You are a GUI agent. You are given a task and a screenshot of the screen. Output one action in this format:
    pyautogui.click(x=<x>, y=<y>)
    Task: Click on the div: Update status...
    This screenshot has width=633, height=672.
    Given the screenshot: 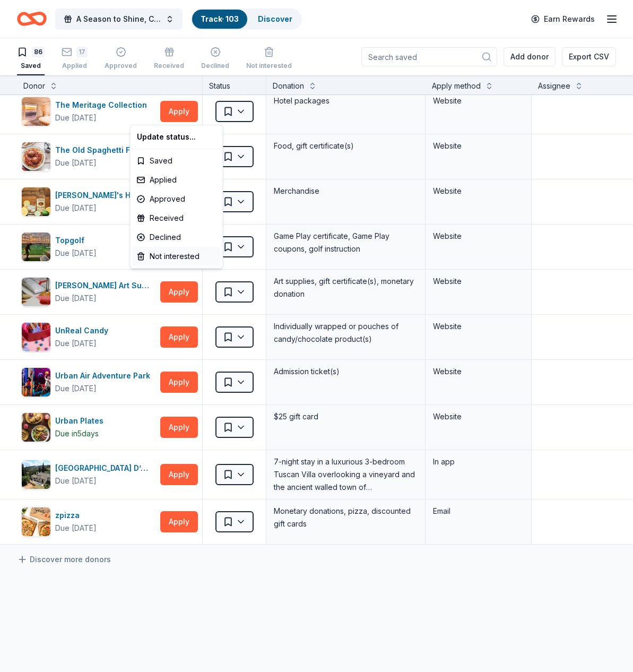 What is the action you would take?
    pyautogui.click(x=177, y=137)
    